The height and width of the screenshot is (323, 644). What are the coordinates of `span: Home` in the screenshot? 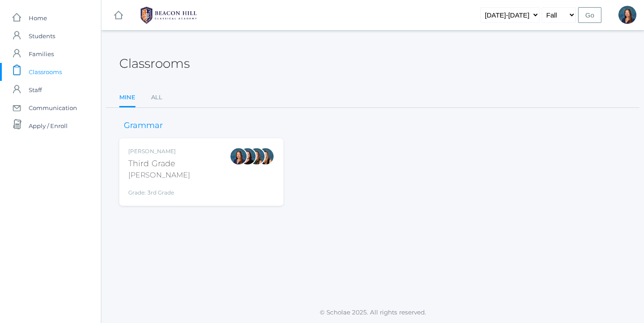 It's located at (38, 18).